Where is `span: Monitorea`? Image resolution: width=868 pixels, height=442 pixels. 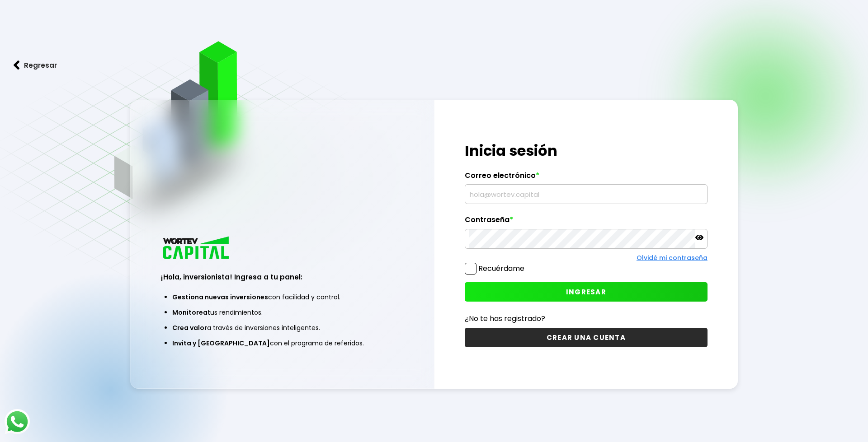
span: Monitorea is located at coordinates (190, 313).